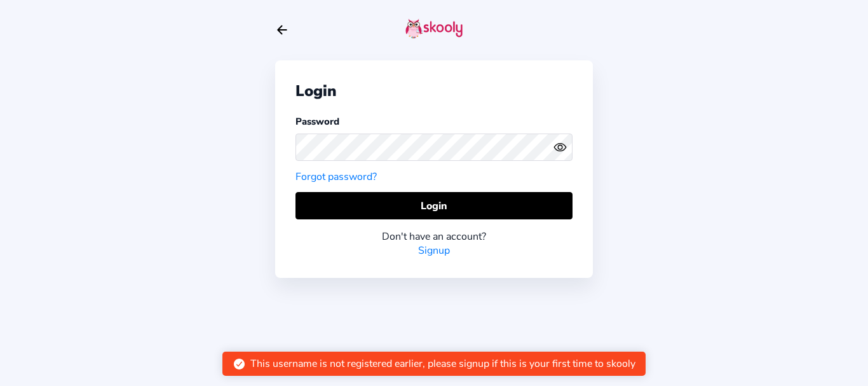 The image size is (868, 386). I want to click on div: This username is not registered earlier, please signup if this is your first time to skooly, so click(443, 364).